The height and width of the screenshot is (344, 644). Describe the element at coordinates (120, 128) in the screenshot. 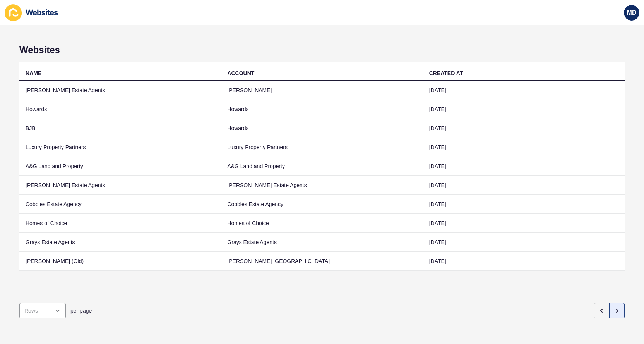

I see `td: BJB` at that location.